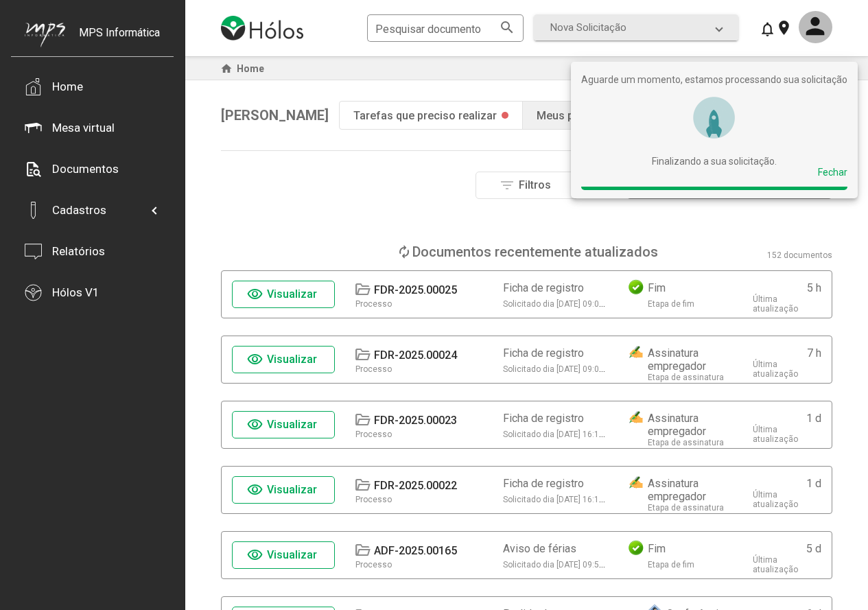 This screenshot has width=868, height=610. What do you see at coordinates (784, 28) in the screenshot?
I see `mat-icon: location_on` at bounding box center [784, 28].